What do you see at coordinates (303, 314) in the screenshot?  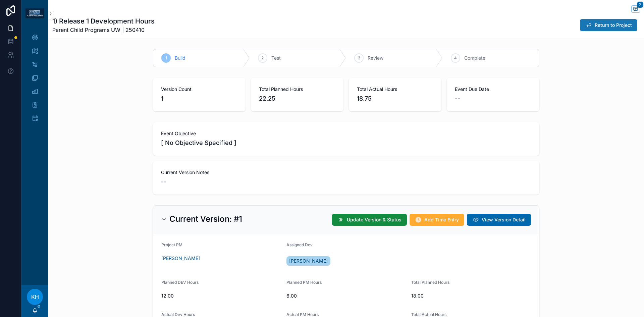 I see `span: Actual PM Hours` at bounding box center [303, 314].